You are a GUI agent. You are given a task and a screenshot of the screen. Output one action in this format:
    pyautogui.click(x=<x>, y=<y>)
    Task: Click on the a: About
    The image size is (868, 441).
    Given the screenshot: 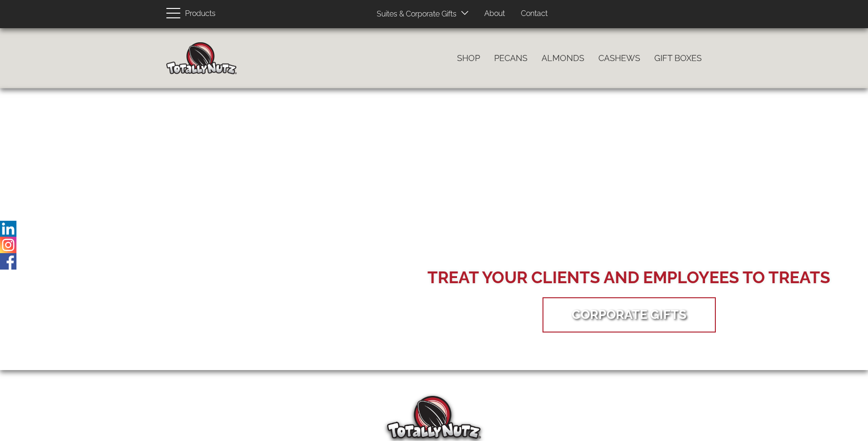 What is the action you would take?
    pyautogui.click(x=495, y=14)
    